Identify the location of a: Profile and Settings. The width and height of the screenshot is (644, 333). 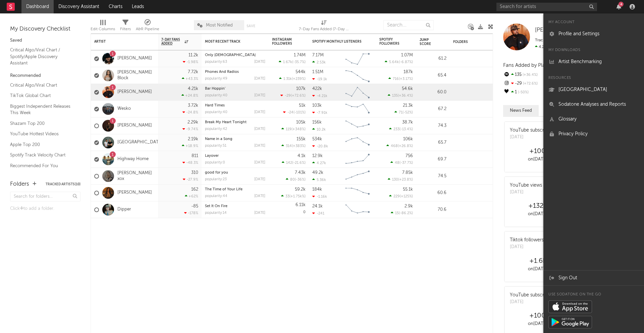
(593, 34).